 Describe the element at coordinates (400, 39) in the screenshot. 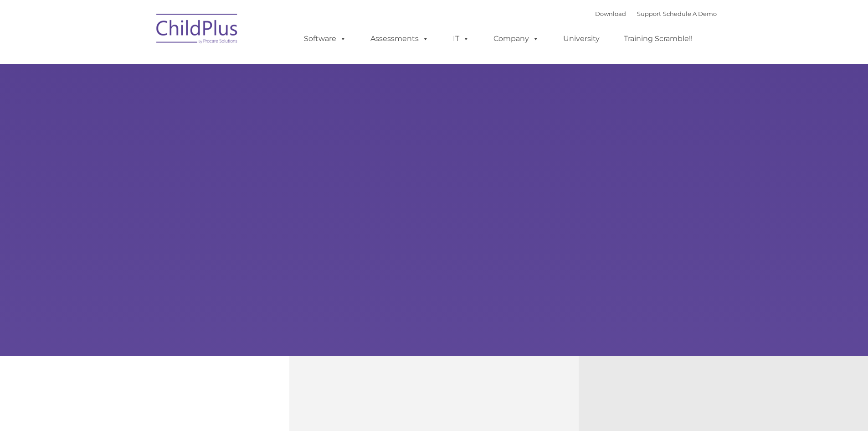

I see `a: Assessments` at that location.